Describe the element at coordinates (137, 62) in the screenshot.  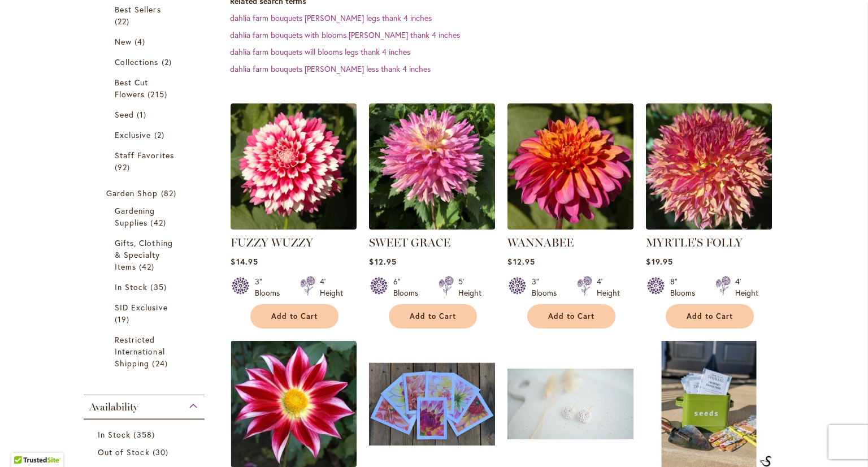
I see `span: Collections` at that location.